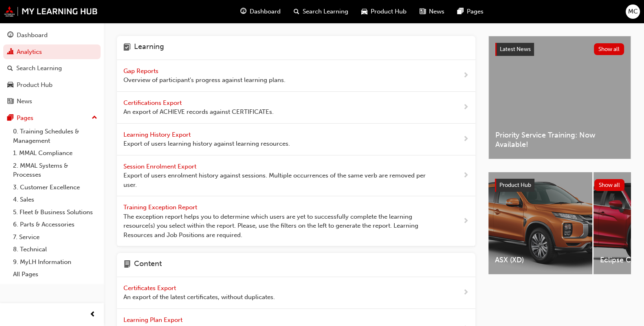  I want to click on a: Search Learning, so click(52, 68).